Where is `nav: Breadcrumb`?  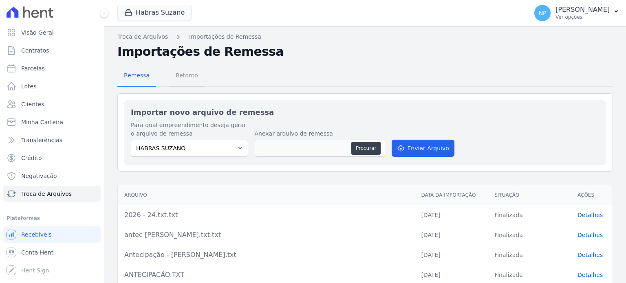
nav: Breadcrumb is located at coordinates (365, 37).